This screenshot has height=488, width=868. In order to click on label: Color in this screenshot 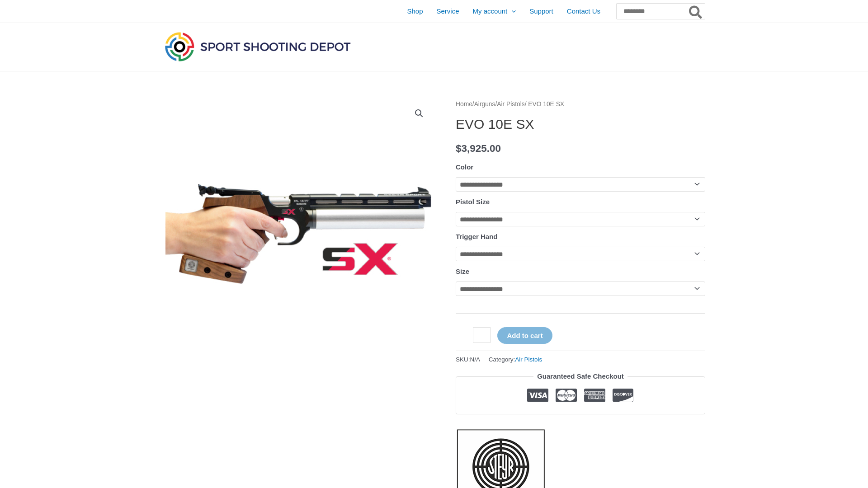, I will do `click(464, 167)`.